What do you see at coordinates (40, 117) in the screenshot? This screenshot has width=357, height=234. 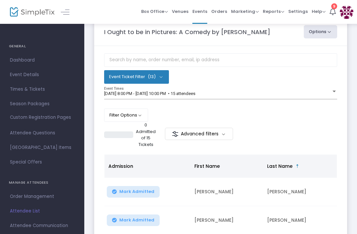 I see `span: Custom Registration Pages` at bounding box center [40, 117].